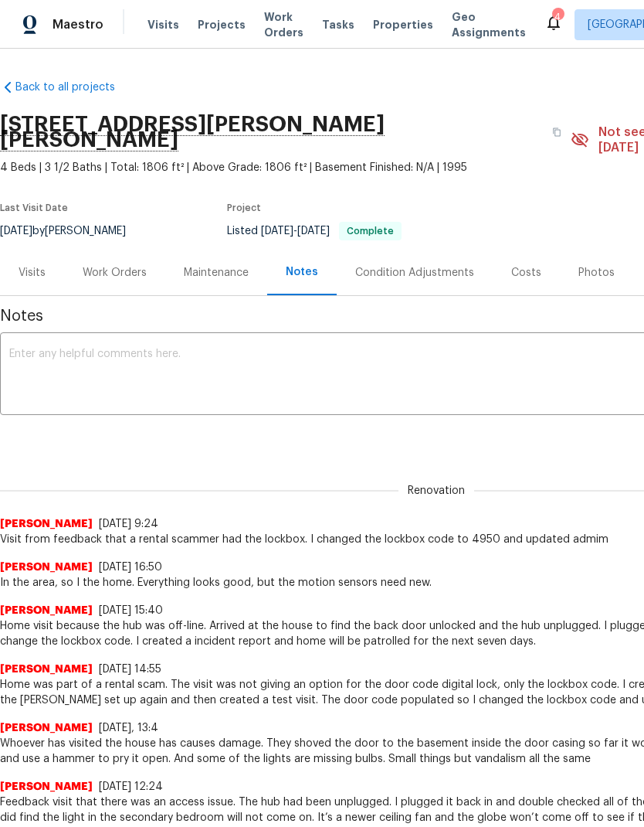 The image size is (644, 827). What do you see at coordinates (216, 272) in the screenshot?
I see `div: Maintenance` at bounding box center [216, 272].